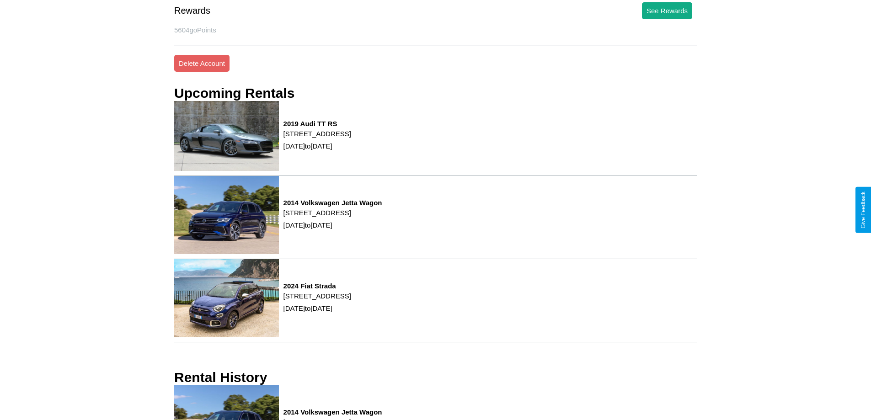 The width and height of the screenshot is (871, 420). What do you see at coordinates (192, 11) in the screenshot?
I see `div: Rewards` at bounding box center [192, 11].